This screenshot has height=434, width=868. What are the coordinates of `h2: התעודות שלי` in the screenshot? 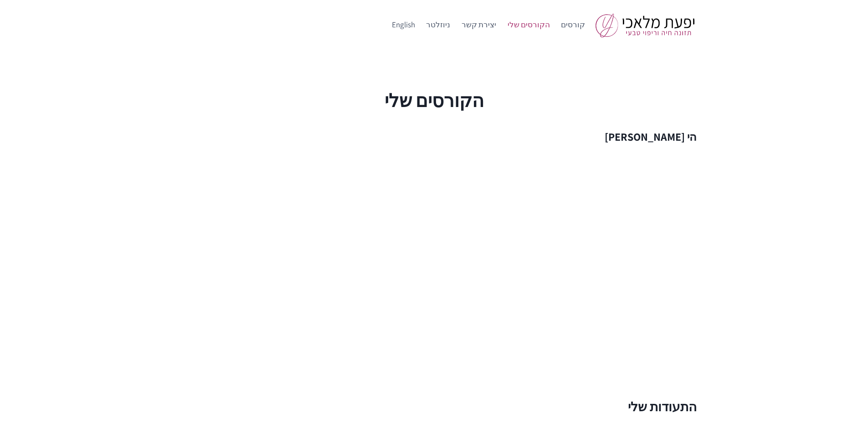 It's located at (434, 407).